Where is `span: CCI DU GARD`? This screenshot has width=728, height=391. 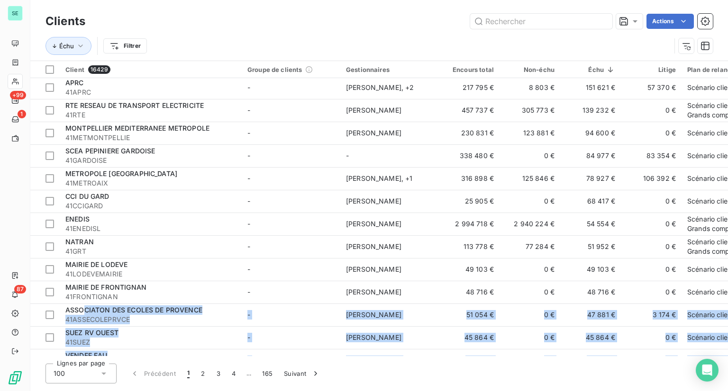
span: CCI DU GARD is located at coordinates (87, 196).